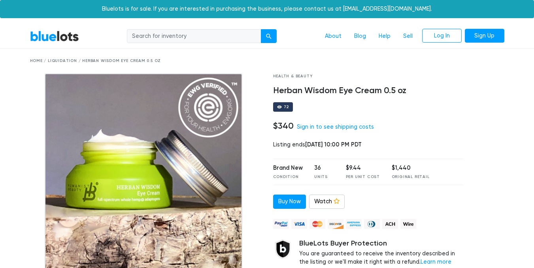  Describe the element at coordinates (408, 224) in the screenshot. I see `img: wire-908396882fe19aaaffefbd8e17b12f2f29708bd78693273c0e28e3a24408487f.png` at that location.